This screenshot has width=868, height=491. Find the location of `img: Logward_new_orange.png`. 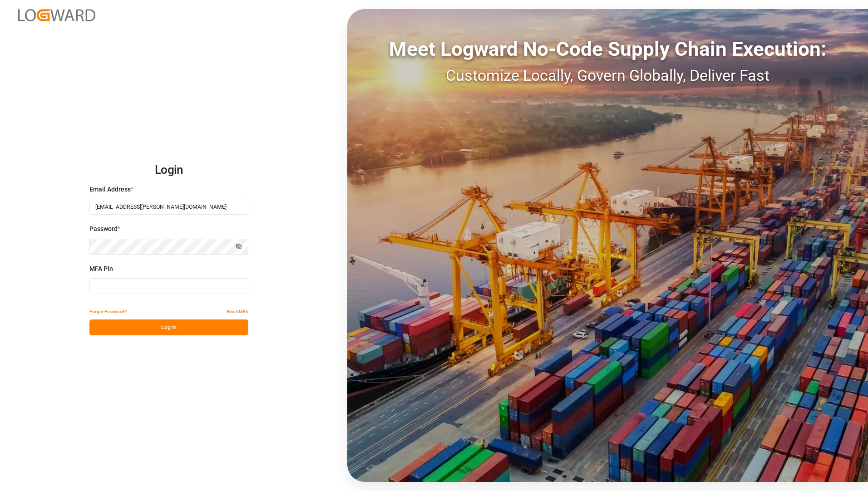

img: Logward_new_orange.png is located at coordinates (57, 15).